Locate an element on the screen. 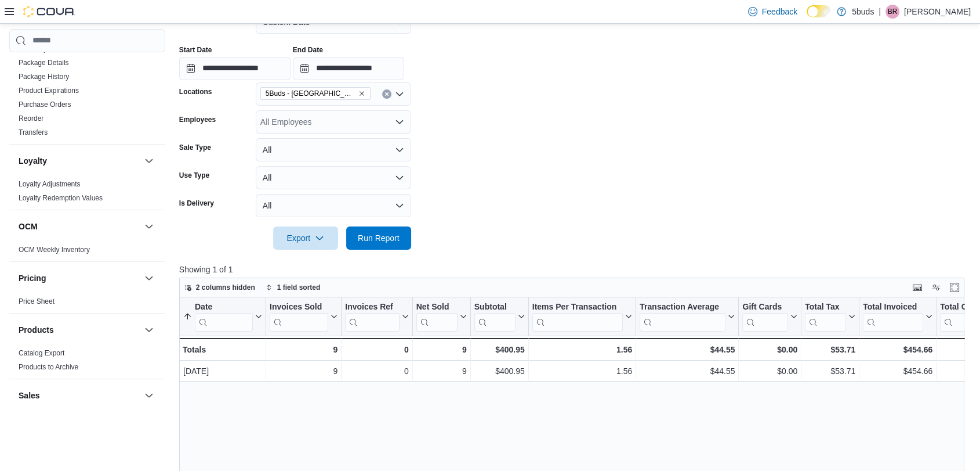 The image size is (980, 471). a: Loyalty Adjustments is located at coordinates (50, 184).